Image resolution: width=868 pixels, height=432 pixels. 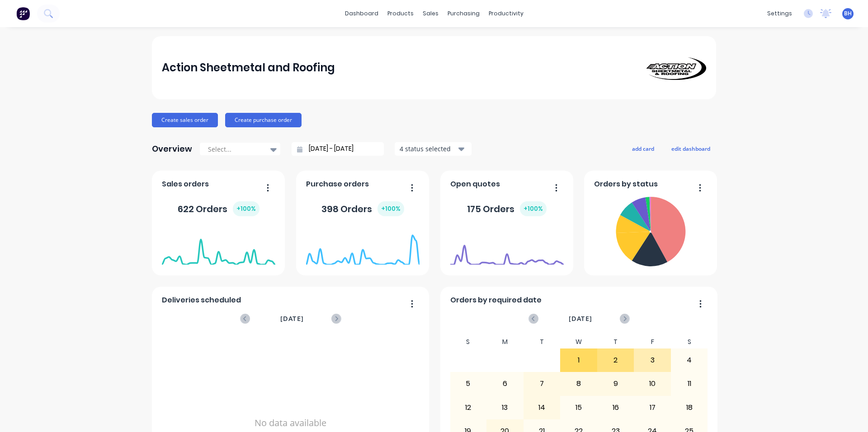 I want to click on div: Action Sheetmetal and Roofing, so click(x=248, y=67).